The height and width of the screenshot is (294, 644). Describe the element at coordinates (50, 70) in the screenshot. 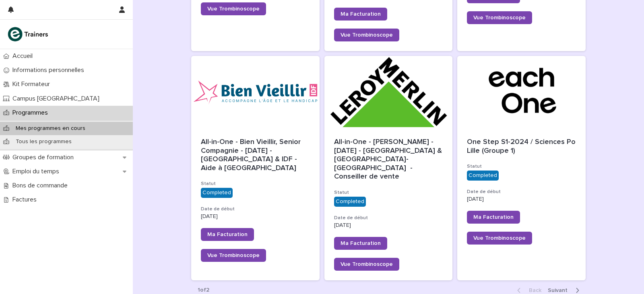

I see `p: Informations personnelles` at that location.